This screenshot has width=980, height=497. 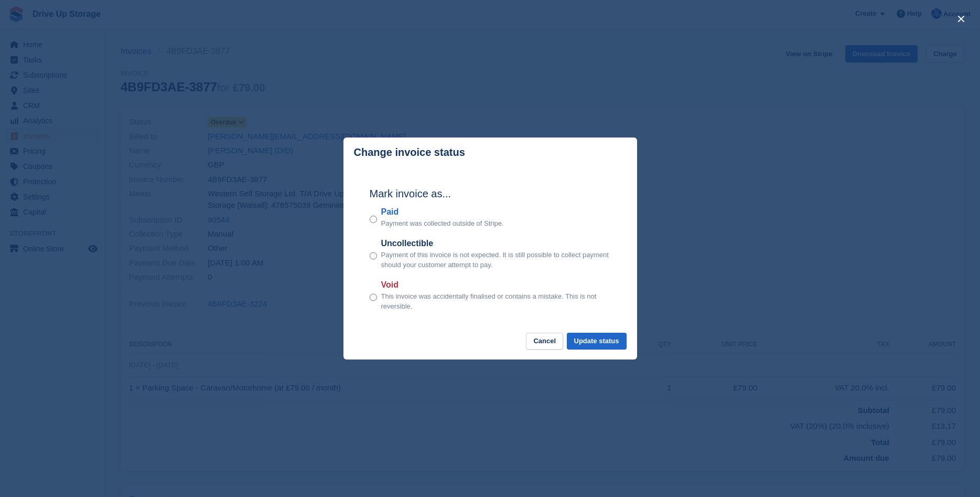 What do you see at coordinates (496, 243) in the screenshot?
I see `label: Uncollectible` at bounding box center [496, 243].